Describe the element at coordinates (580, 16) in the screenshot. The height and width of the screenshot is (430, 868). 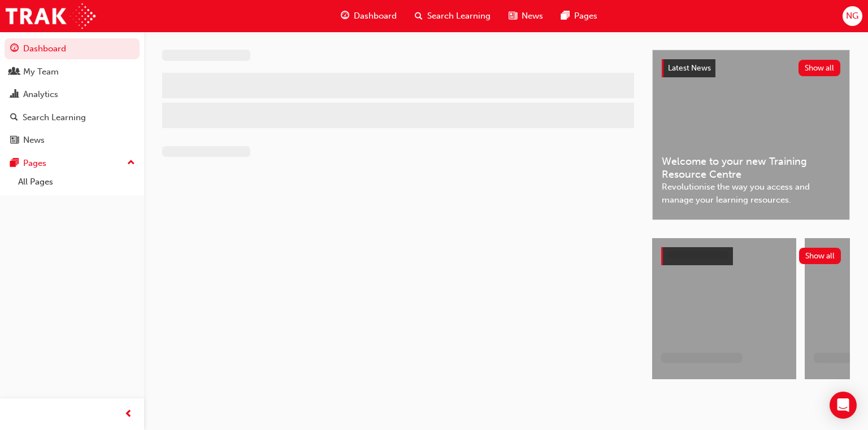
I see `a: pages-iconPages` at that location.